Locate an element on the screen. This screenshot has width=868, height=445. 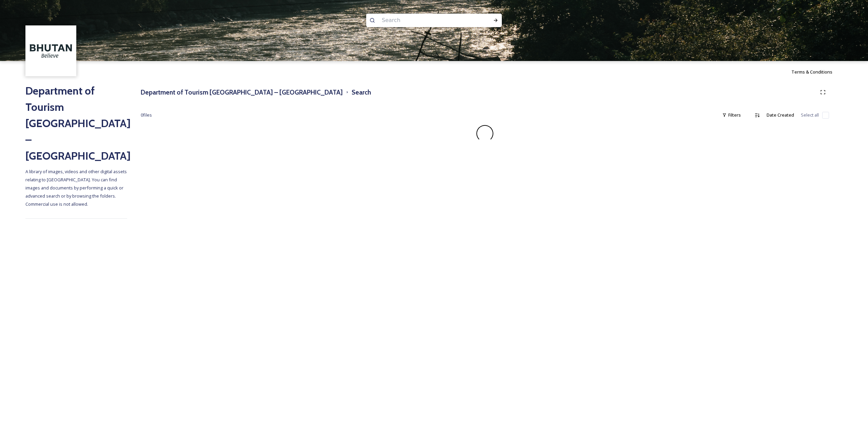
h3: Search is located at coordinates (361, 92).